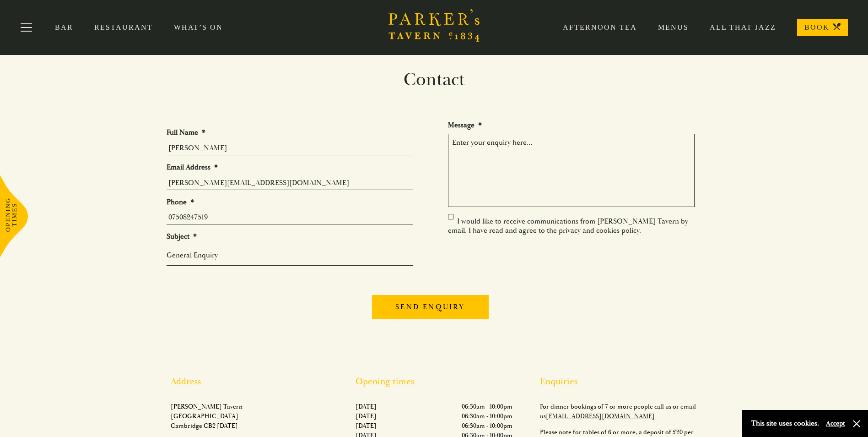 The width and height of the screenshot is (868, 437). I want to click on label: Email Address, so click(192, 167).